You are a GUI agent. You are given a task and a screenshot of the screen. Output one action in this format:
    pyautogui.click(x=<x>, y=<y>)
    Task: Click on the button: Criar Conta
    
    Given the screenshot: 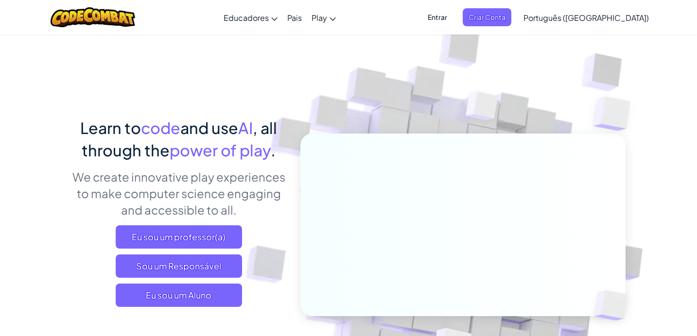 What is the action you would take?
    pyautogui.click(x=487, y=17)
    